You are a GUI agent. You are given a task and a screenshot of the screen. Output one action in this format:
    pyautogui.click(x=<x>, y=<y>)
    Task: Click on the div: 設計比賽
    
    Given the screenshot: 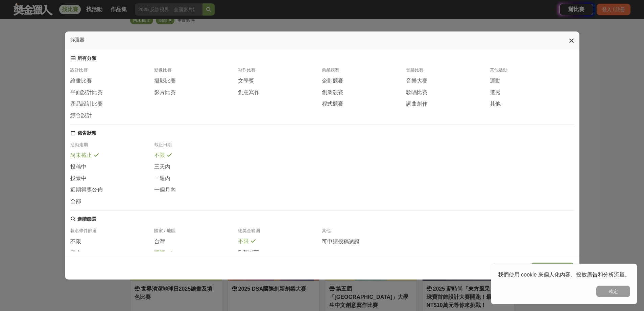 What is the action you would take?
    pyautogui.click(x=112, y=72)
    